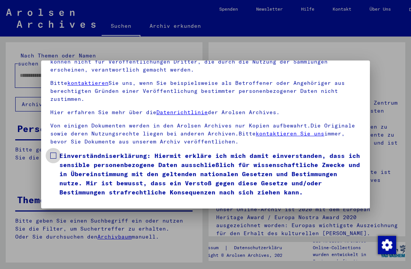  What do you see at coordinates (206, 91) in the screenshot?
I see `p: Bitte Sie uns, wenn Sie beispielsweise als Betroffener oder Angehöriger aus berechtigten Gründen ...` at bounding box center [206, 91].